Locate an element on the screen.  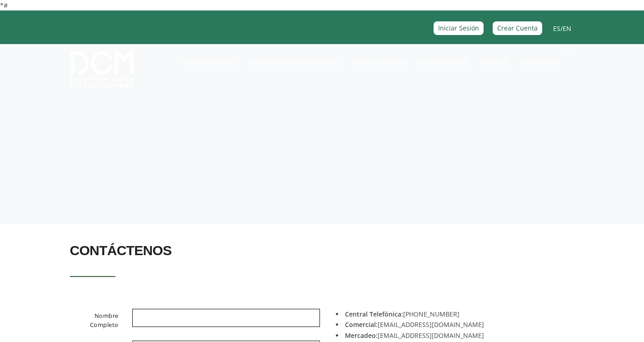
a: Nuestros Cafés is located at coordinates (210, 56).